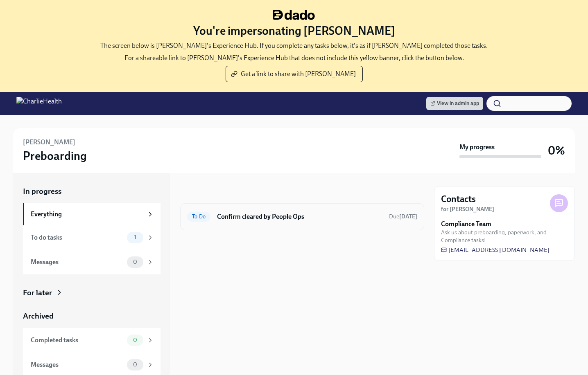 Image resolution: width=588 pixels, height=375 pixels. Describe the element at coordinates (504, 237) in the screenshot. I see `span: Ask us about preboarding, paperwork, and Compliance tasks!` at that location.